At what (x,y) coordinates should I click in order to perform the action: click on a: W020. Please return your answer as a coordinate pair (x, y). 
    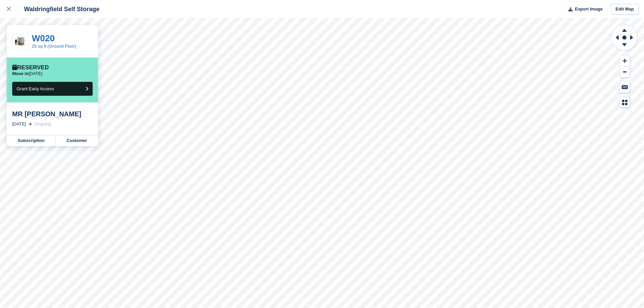
    Looking at the image, I should click on (43, 38).